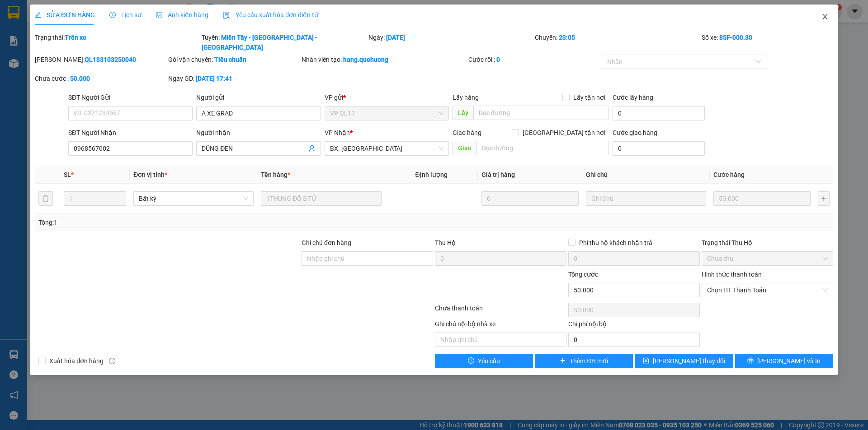  Describe the element at coordinates (258, 97) in the screenshot. I see `div: Người gửi` at that location.